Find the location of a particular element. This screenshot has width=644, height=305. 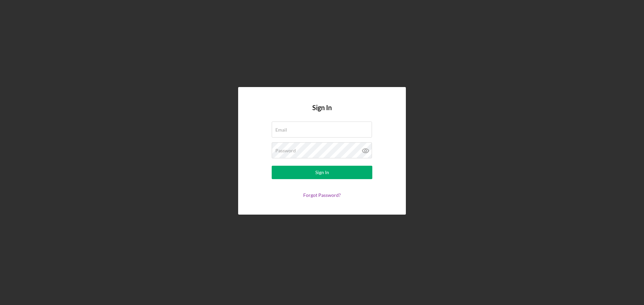

button: Sign In is located at coordinates (322, 172).